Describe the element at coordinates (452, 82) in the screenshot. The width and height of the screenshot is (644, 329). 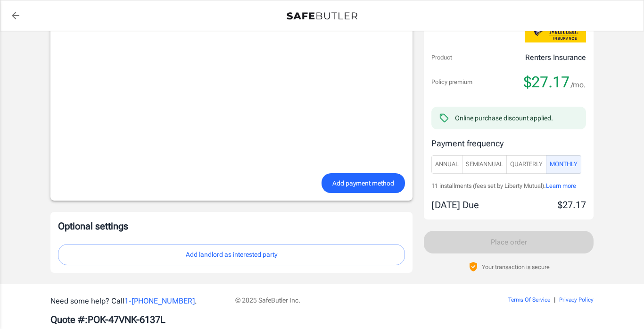
I see `p: Policy premium` at that location.